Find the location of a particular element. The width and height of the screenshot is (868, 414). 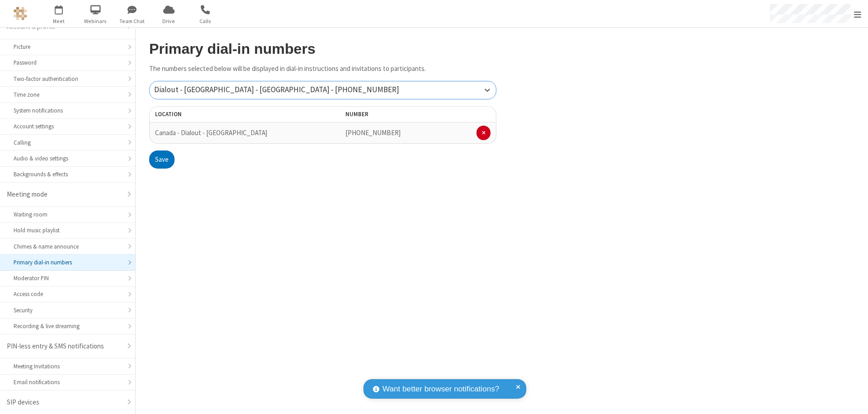

div: Calling is located at coordinates (67, 142).